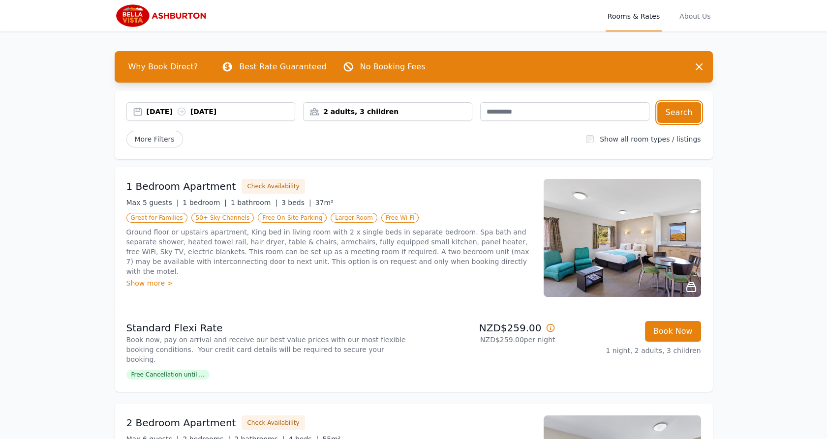 This screenshot has width=827, height=439. What do you see at coordinates (153, 203) in the screenshot?
I see `span: Max 5 guests |` at bounding box center [153, 203].